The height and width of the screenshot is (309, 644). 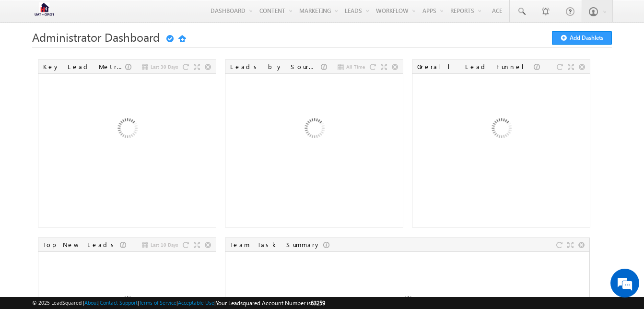 What do you see at coordinates (164, 67) in the screenshot?
I see `span: Last 30 Days` at bounding box center [164, 67].